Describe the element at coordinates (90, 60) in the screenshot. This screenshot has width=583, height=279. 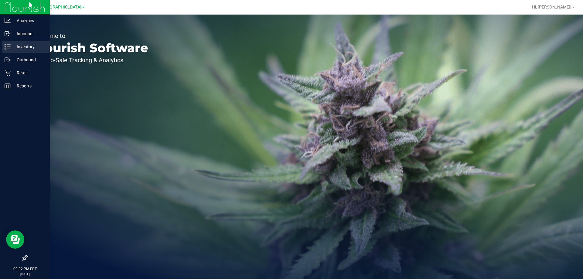
I see `p: Seed-to-Sale Tracking & Analytics` at that location.